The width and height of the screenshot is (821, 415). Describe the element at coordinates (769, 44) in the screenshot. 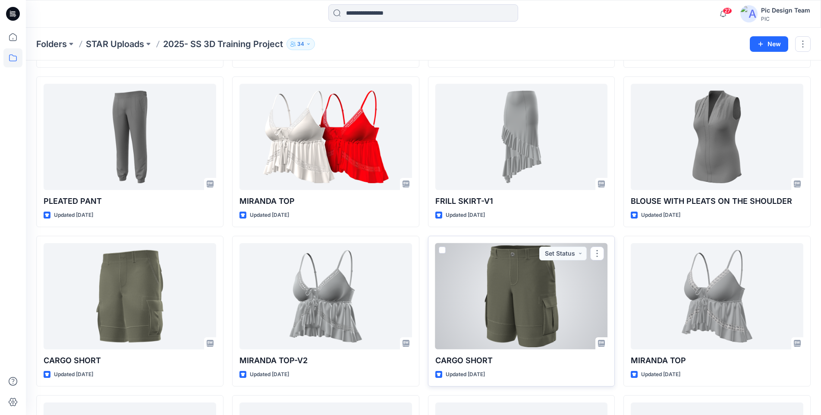

I see `button: New` at that location.